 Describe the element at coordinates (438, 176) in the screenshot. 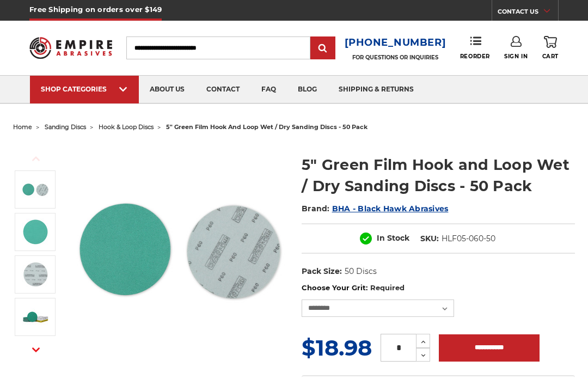

I see `h1: 5" Green Film Hook and Loop Wet / Dry Sanding Discs - 50 Pack` at that location.